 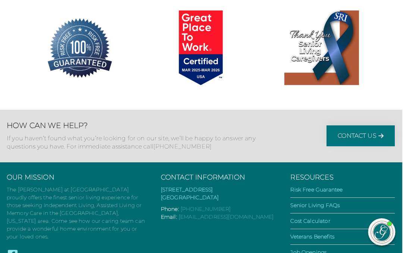 I want to click on span: Email:, so click(x=169, y=217).